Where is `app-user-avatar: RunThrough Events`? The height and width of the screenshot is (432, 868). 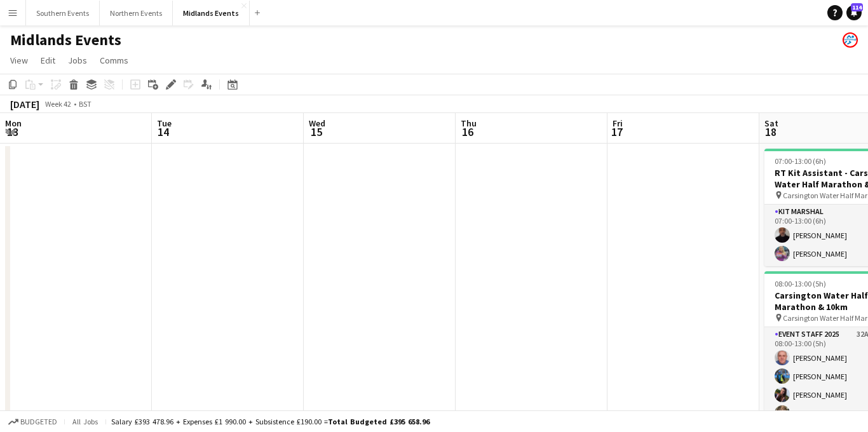
app-user-avatar: RunThrough Events is located at coordinates (851, 40).